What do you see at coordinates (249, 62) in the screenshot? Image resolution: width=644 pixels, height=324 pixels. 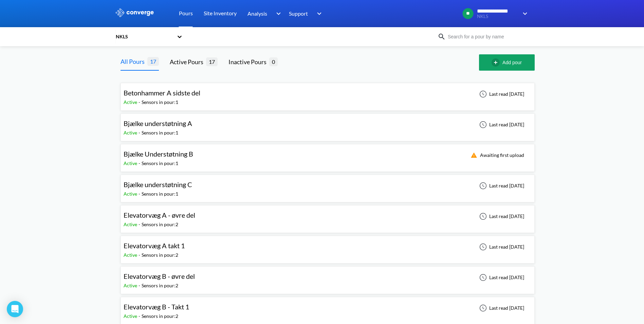 I see `div: Inactive Pours` at bounding box center [249, 62].